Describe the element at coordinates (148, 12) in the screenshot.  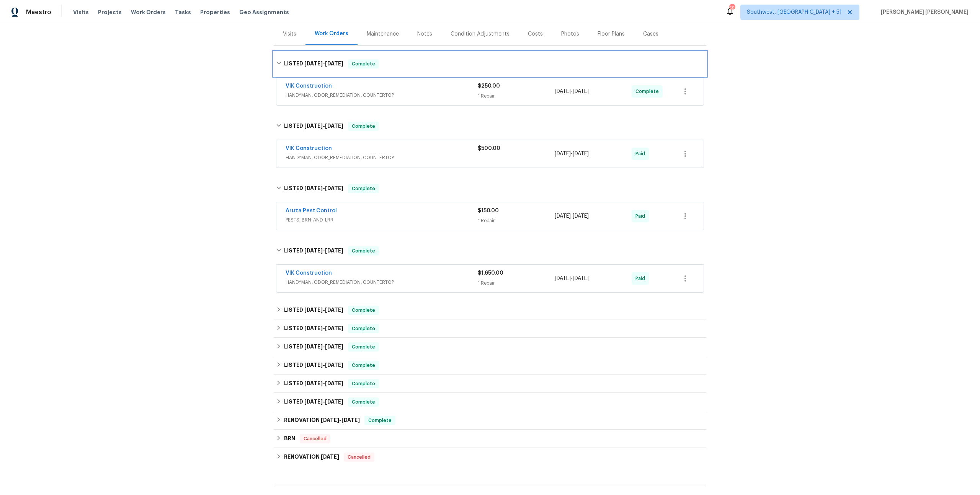
I see `span: Work Orders` at that location.